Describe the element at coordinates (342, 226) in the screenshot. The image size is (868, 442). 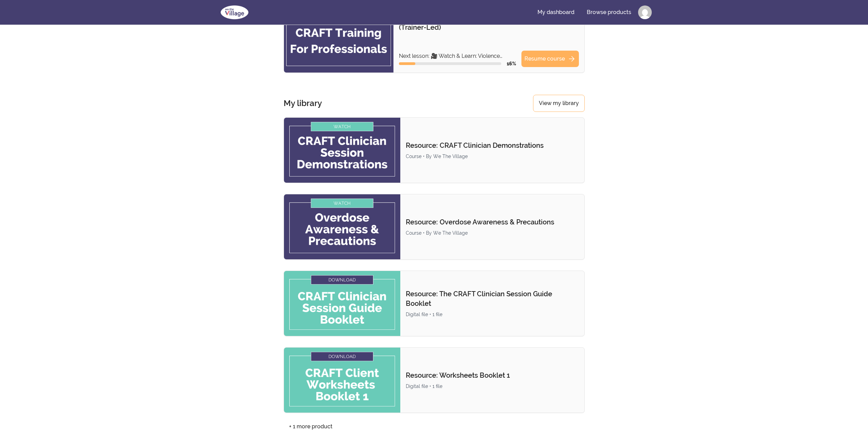
I see `img: Product image for Resource: Overdose Awareness & Precautions` at that location.